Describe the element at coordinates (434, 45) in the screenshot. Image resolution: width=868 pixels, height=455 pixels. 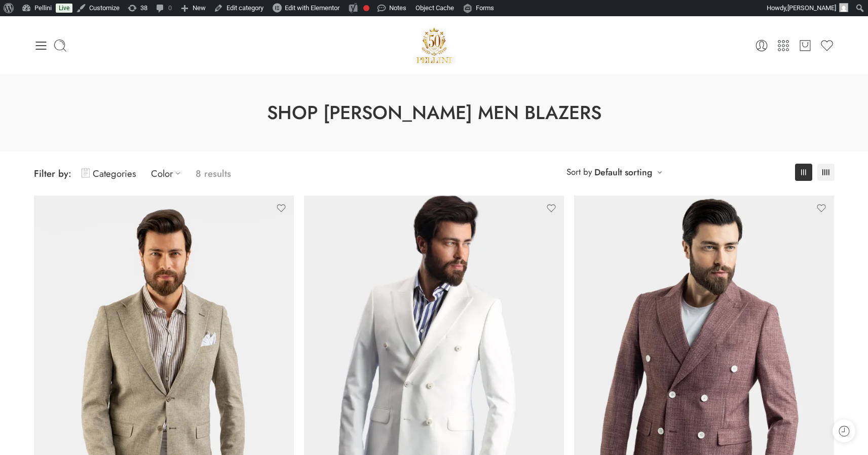
I see `img: Pellini` at that location.